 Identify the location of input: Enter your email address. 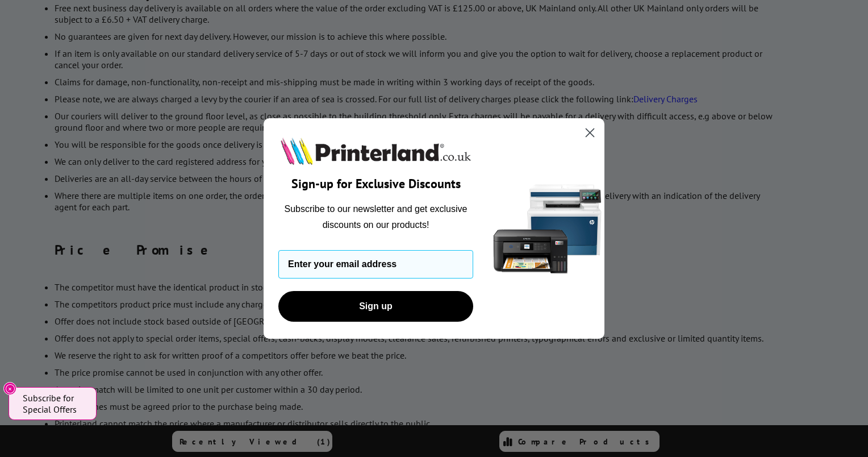
(376, 265).